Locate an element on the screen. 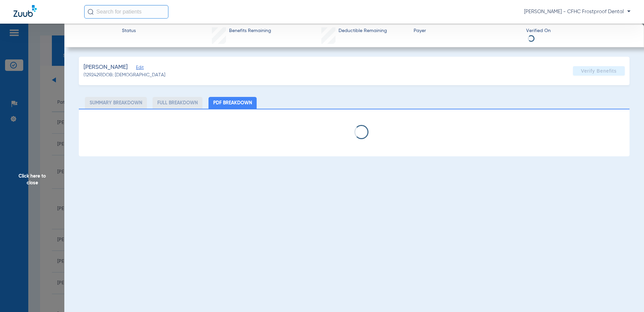 The width and height of the screenshot is (644, 312). li: Summary Breakdown is located at coordinates (116, 103).